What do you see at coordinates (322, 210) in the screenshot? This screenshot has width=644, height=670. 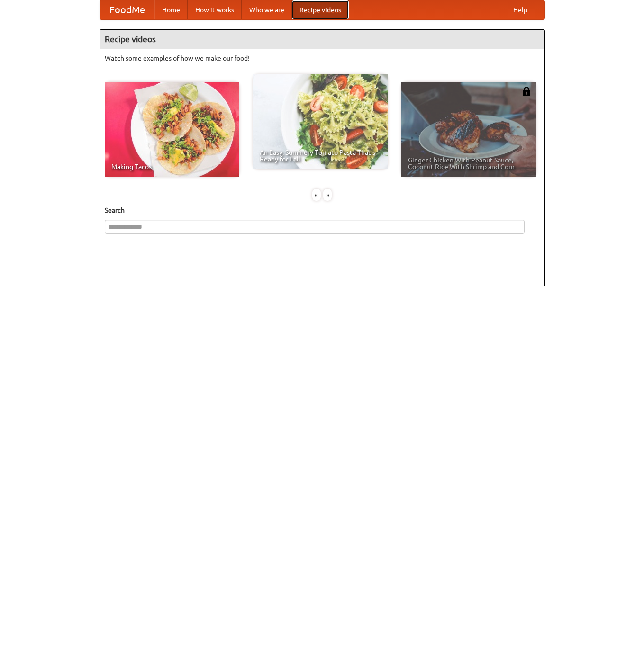 I see `h5: Search` at bounding box center [322, 210].